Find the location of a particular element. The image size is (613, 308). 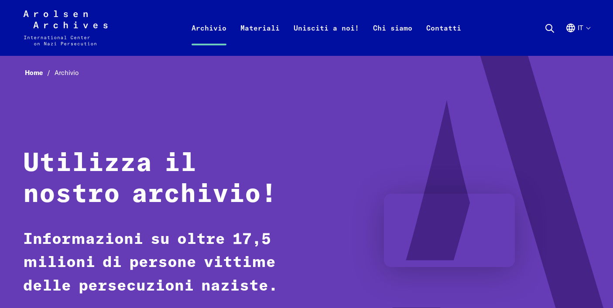

a: Chi siamo is located at coordinates (393, 38).